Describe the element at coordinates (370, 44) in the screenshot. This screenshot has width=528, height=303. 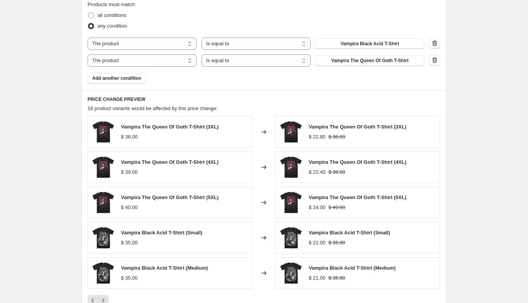
I see `button: Vampira Black Acid T-Shirt` at that location.